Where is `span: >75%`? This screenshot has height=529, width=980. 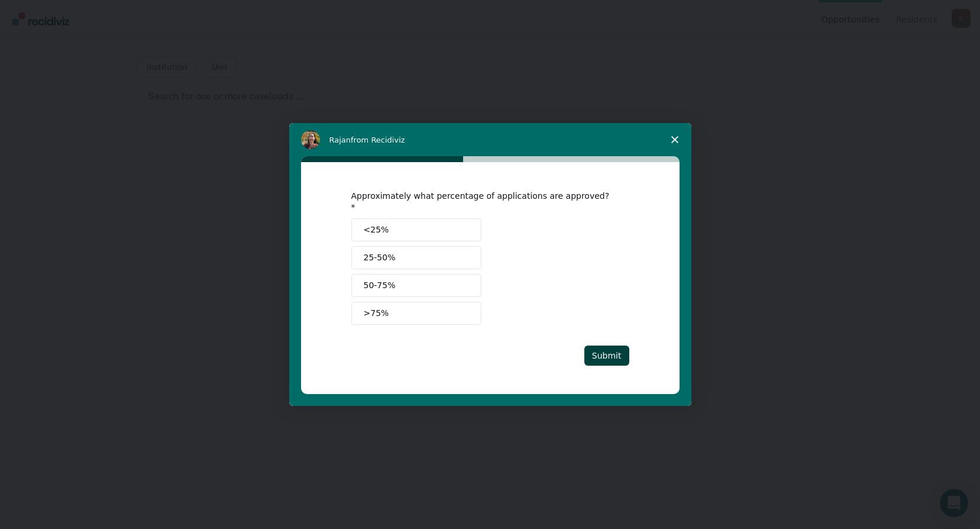 span: >75% is located at coordinates (376, 313).